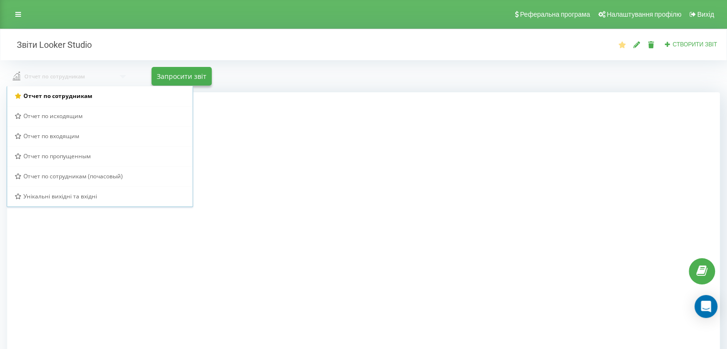  What do you see at coordinates (694, 44) in the screenshot?
I see `span: Створити звіт` at bounding box center [694, 44].